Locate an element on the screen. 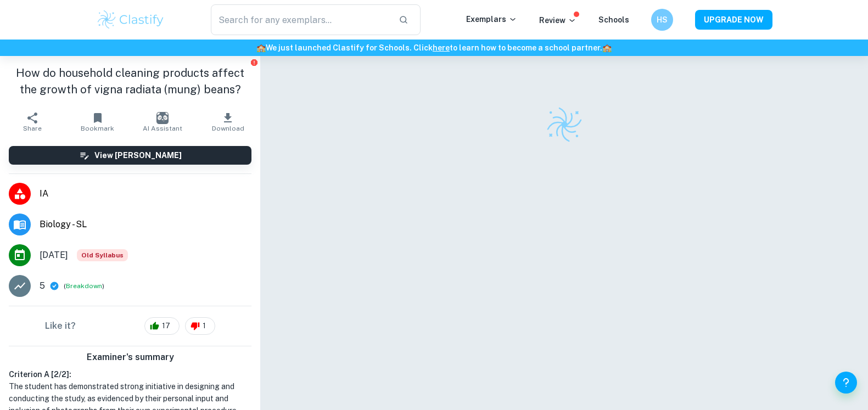 The image size is (868, 410). div: 17 is located at coordinates (162, 326).